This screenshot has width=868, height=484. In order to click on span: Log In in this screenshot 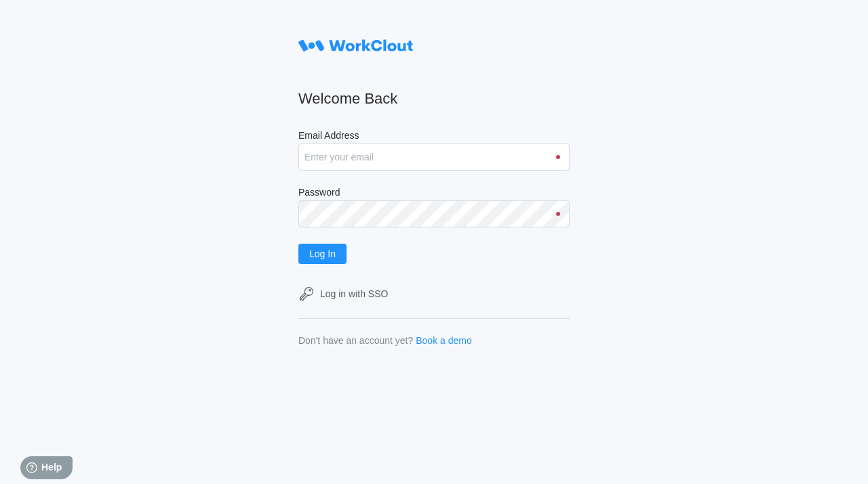, I will do `click(322, 254)`.